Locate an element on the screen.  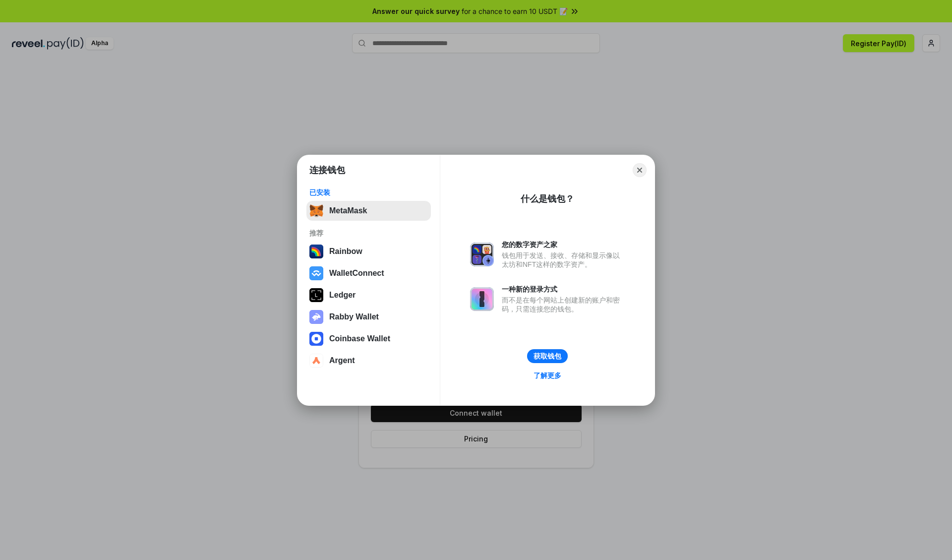
img: svg+xml,%3Csvg%20xmlns%3D%22http%3A%2F%2Fwww.w3.org%2F2000%2Fsvg%22%20width%3D%2228%22%20height%3... is located at coordinates (316, 295).